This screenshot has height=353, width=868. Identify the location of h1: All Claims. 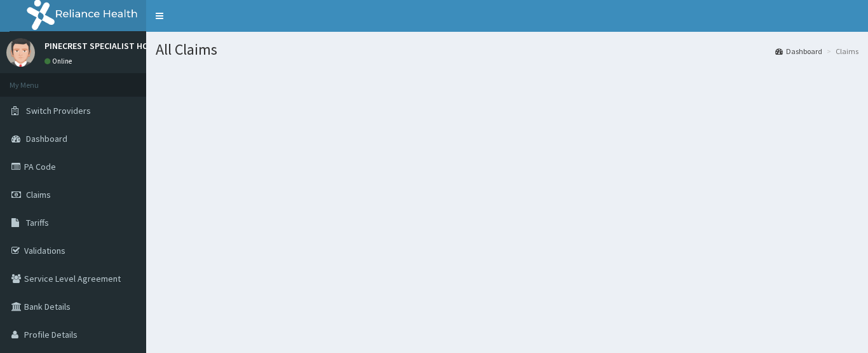
(507, 50).